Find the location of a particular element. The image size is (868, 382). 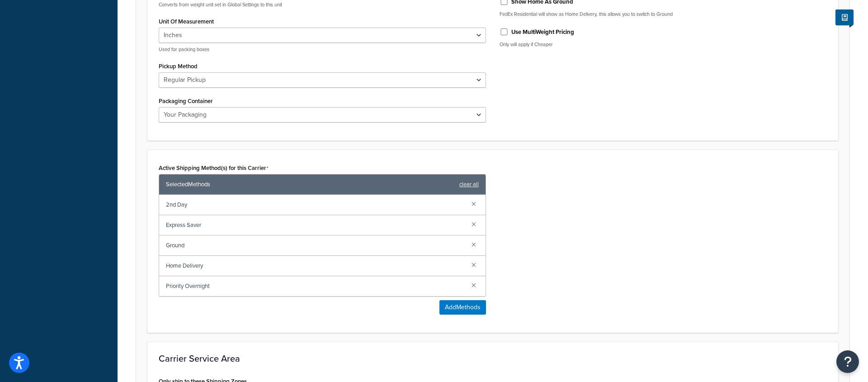

label: Pickup Method is located at coordinates (178, 66).